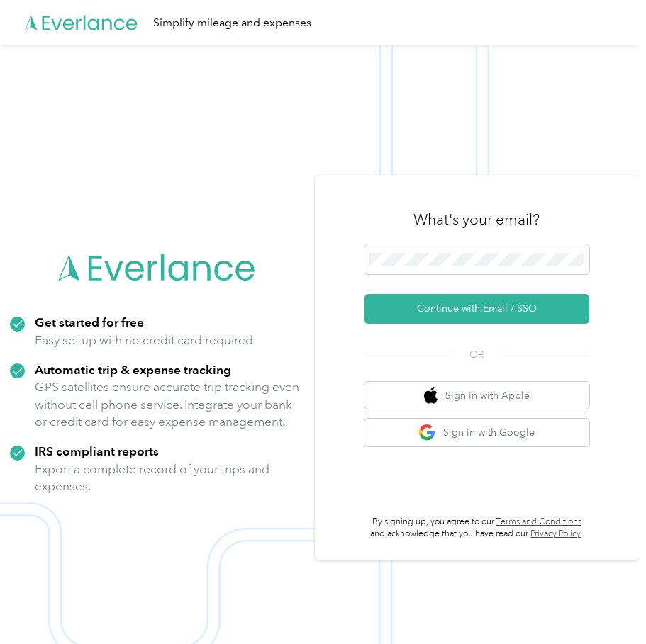  I want to click on p: Easy set up with no credit card required, so click(144, 340).